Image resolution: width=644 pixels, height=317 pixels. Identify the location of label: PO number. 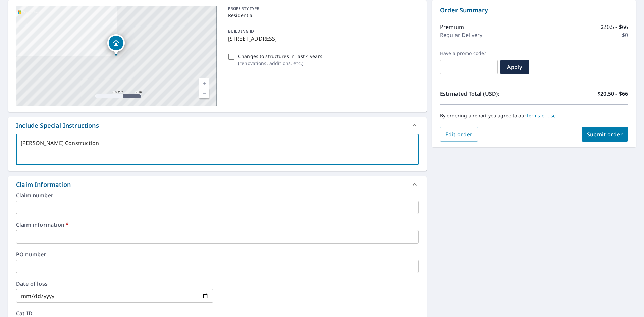
(217, 254).